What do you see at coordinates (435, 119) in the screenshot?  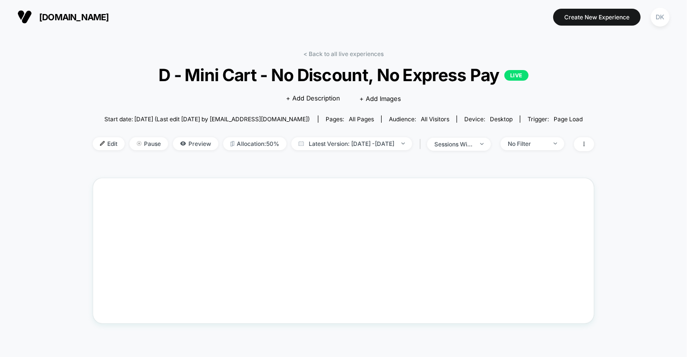 I see `span: All Visitors` at bounding box center [435, 119].